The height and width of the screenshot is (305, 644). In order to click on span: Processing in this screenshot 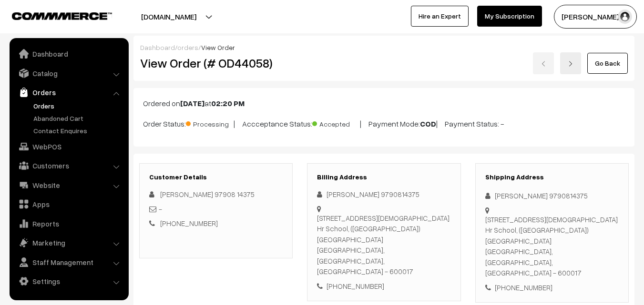, I will do `click(210, 123)`.